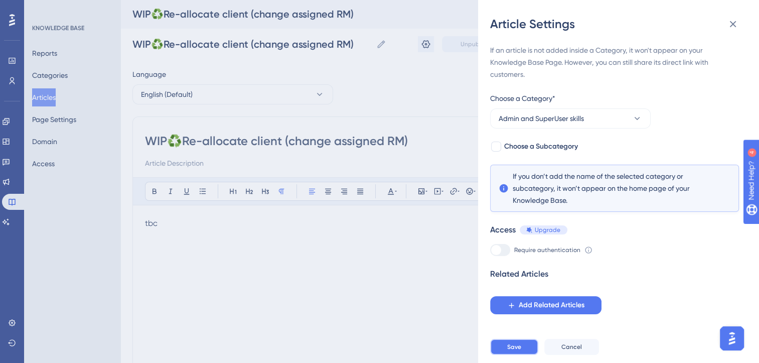  I want to click on span: Save, so click(514, 347).